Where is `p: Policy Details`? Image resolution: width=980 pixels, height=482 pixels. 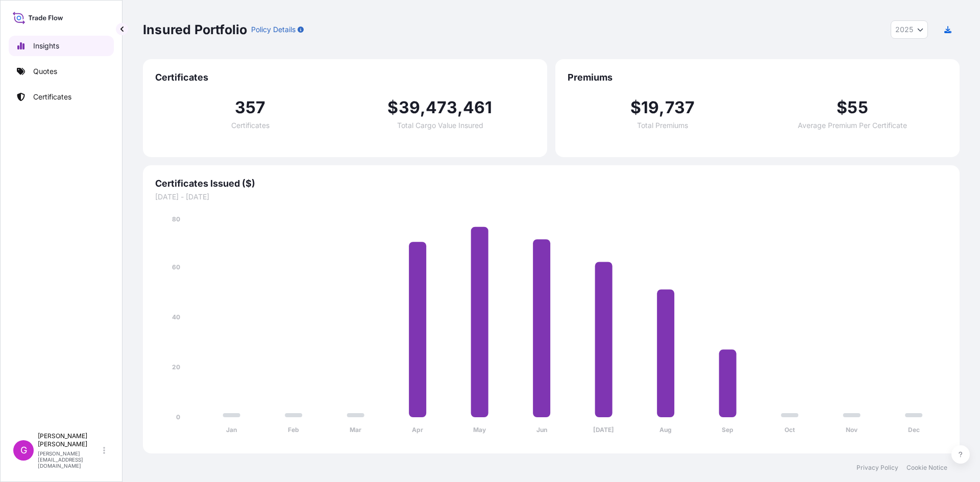
p: Policy Details is located at coordinates (273, 30).